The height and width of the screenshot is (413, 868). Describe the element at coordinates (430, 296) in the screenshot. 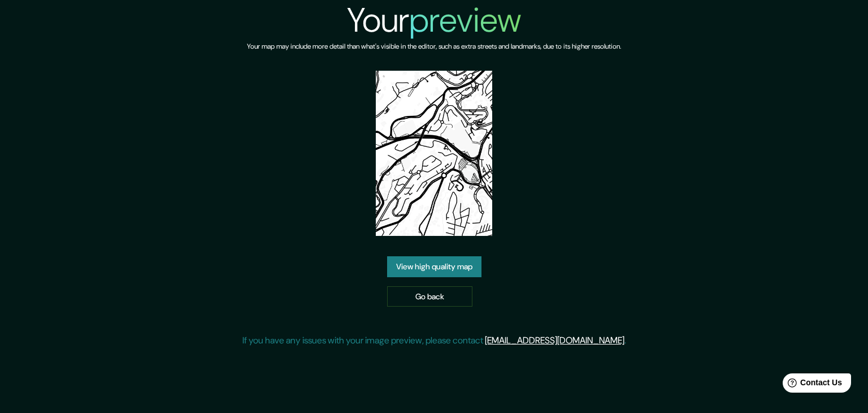

I see `a: Go back` at that location.